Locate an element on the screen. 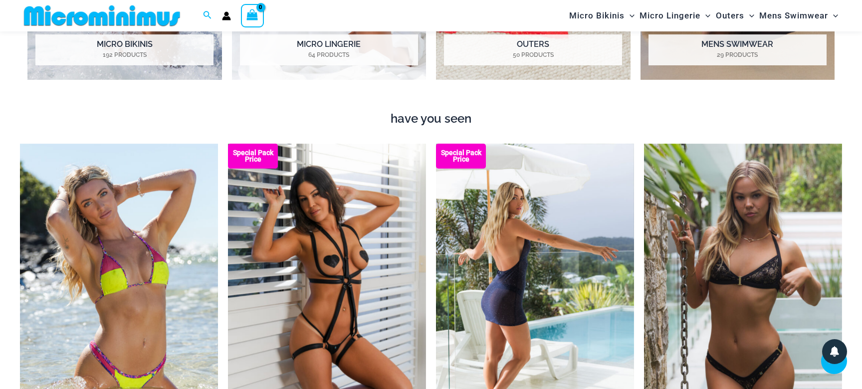 Image resolution: width=862 pixels, height=389 pixels. h2: Outers is located at coordinates (533, 50).